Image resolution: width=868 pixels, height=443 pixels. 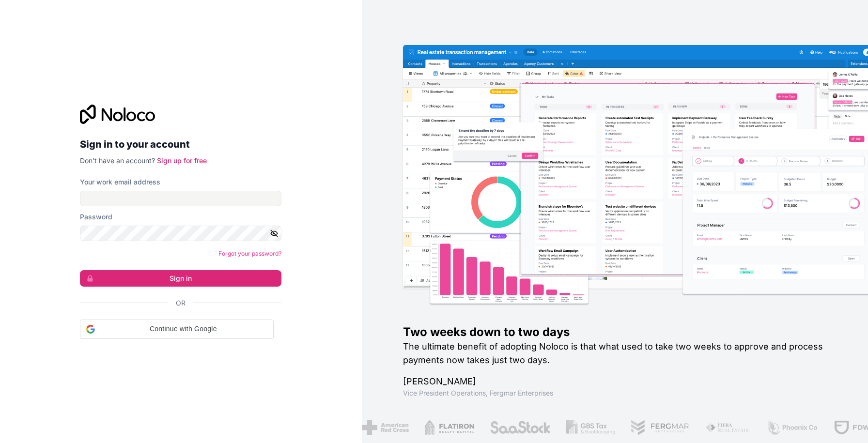 What do you see at coordinates (620, 332) in the screenshot?
I see `h1: Two weeks down to two days` at bounding box center [620, 332].